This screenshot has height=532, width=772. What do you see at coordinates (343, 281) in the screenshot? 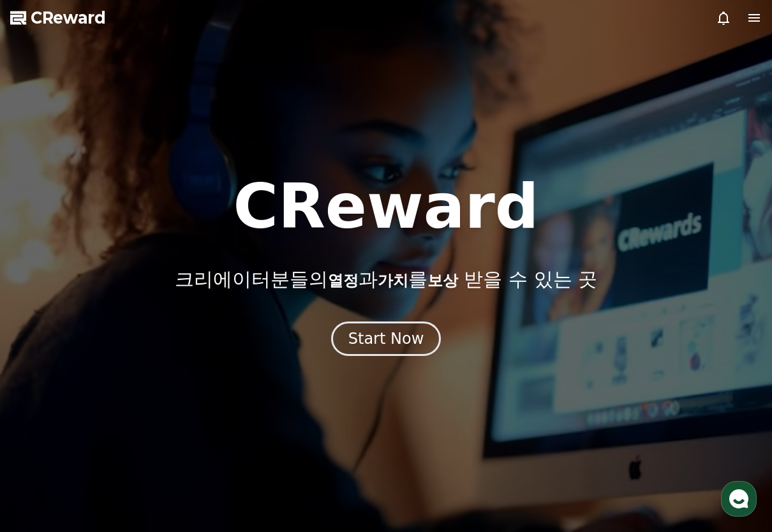
I see `span: 열정` at bounding box center [343, 281].